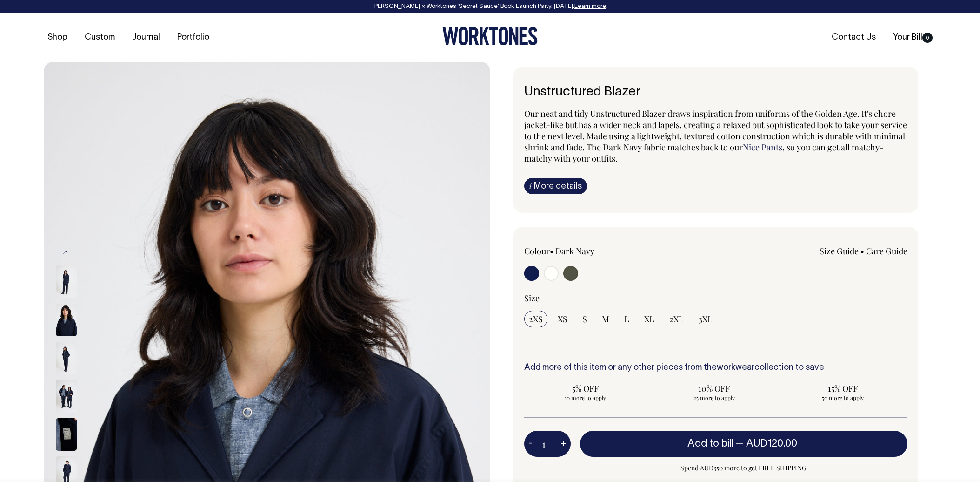 This screenshot has height=482, width=980. Describe the element at coordinates (716, 368) in the screenshot. I see `h6: Add more of this item or any other pieces from the collection to save` at that location.